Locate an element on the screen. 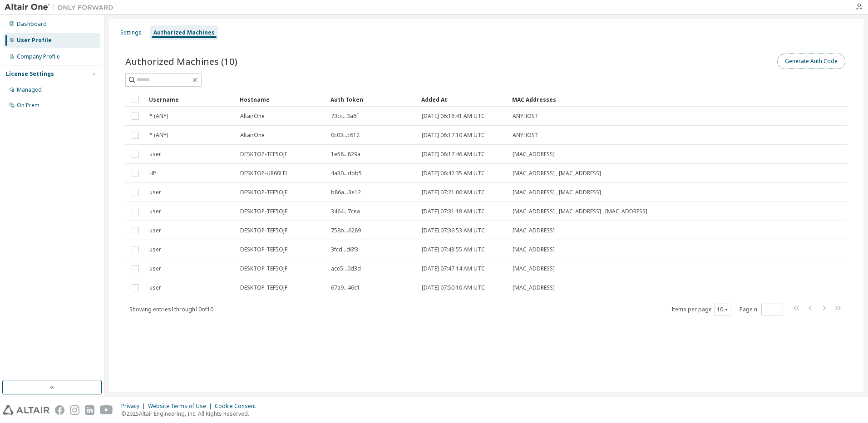  div: User Profile is located at coordinates (34, 40).